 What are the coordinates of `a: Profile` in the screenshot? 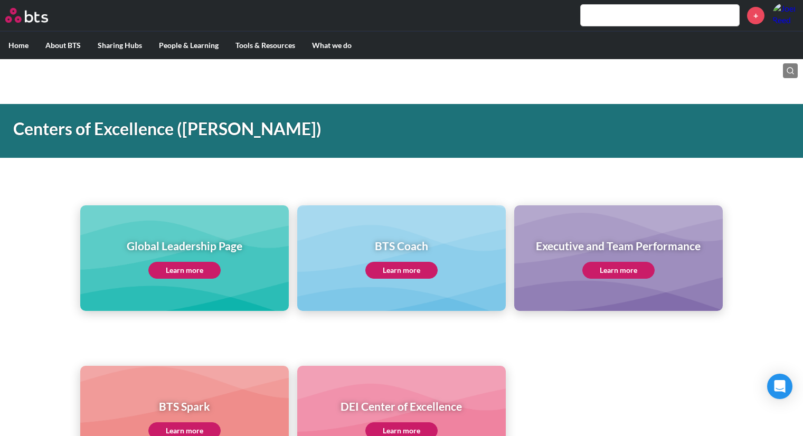 It's located at (785, 15).